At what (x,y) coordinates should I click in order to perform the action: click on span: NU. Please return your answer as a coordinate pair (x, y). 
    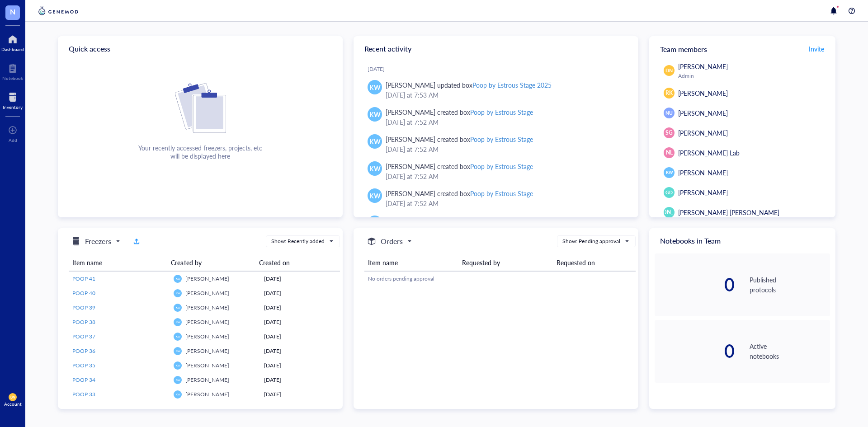
    Looking at the image, I should click on (669, 113).